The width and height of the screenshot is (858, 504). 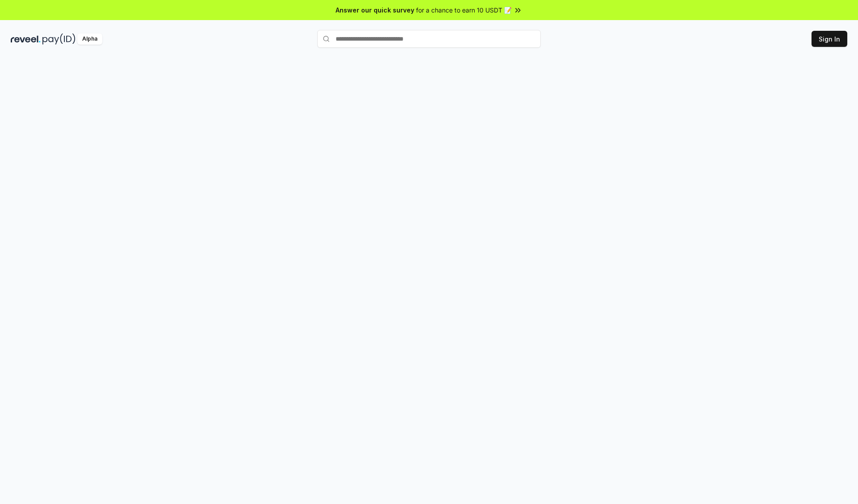 I want to click on button: Sign In, so click(x=830, y=39).